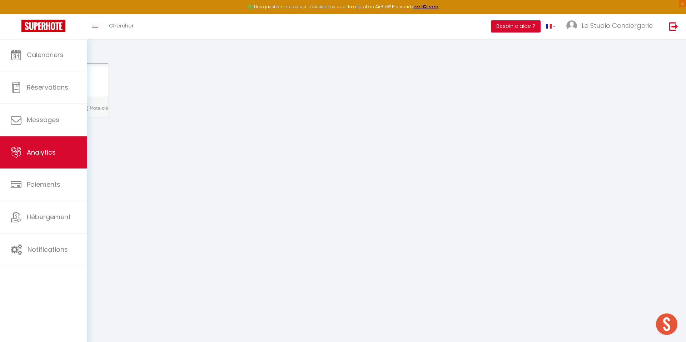 This screenshot has width=686, height=342. What do you see at coordinates (667, 324) in the screenshot?
I see `div: Ouvrir le chat` at bounding box center [667, 324].